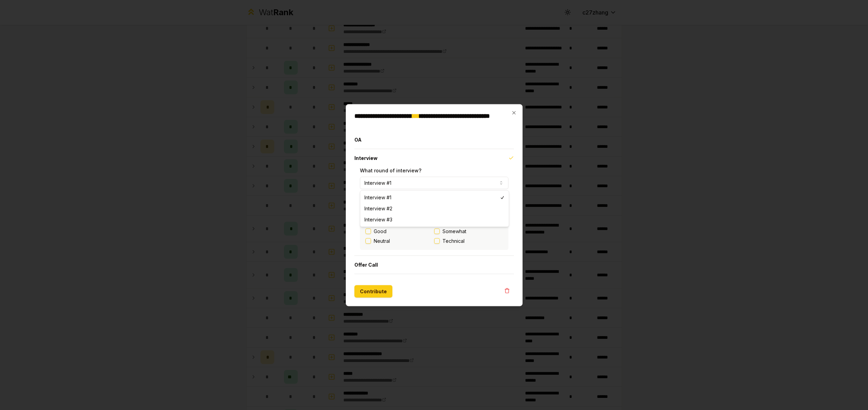 The image size is (868, 410). I want to click on span: Interview #3, so click(379, 219).